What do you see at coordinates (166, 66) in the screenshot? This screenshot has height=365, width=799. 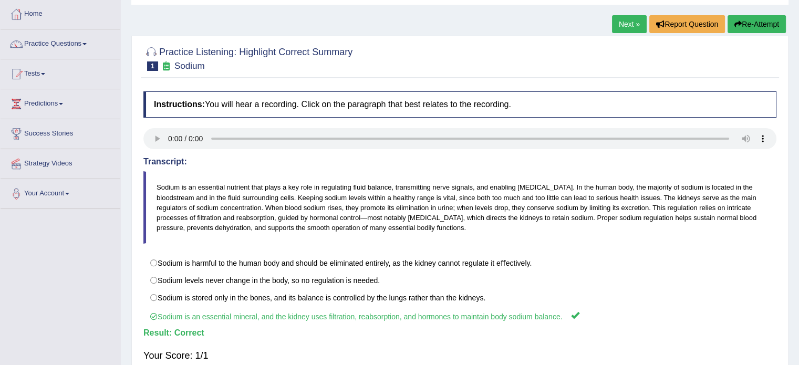 I see `small: Exam occurring question` at bounding box center [166, 66].